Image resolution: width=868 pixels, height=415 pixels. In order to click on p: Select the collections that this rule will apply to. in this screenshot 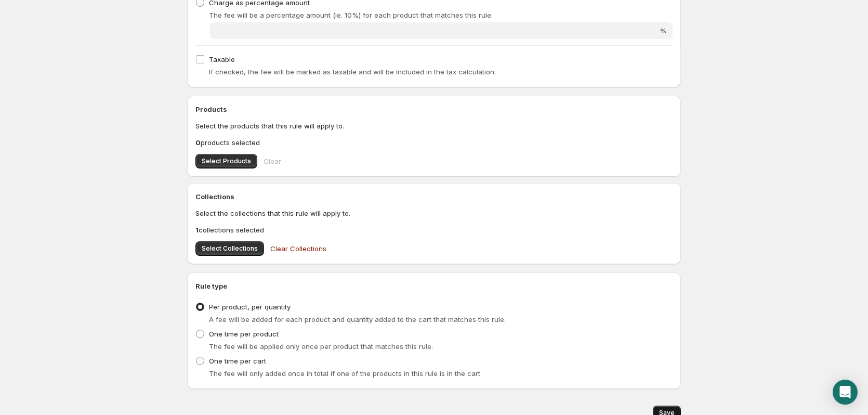, I will do `click(434, 213)`.